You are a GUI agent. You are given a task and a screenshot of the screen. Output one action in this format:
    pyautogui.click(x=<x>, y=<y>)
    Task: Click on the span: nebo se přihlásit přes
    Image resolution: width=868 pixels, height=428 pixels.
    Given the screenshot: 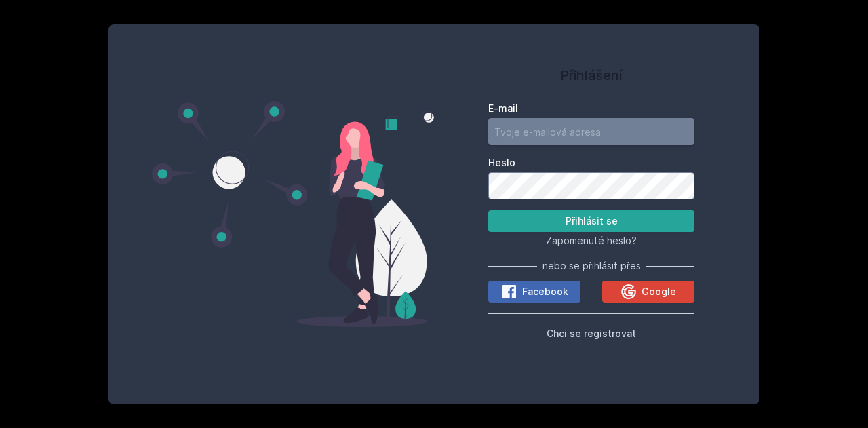 What is the action you would take?
    pyautogui.click(x=591, y=266)
    